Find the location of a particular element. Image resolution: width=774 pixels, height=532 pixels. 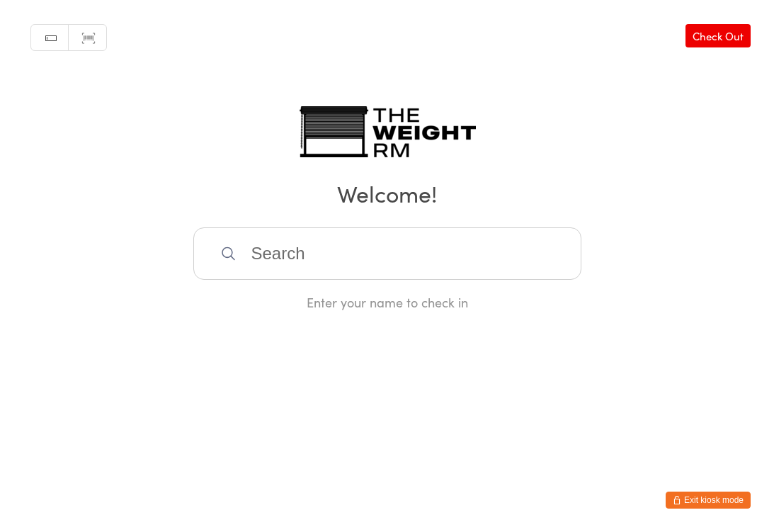

div: Enter your name to check in is located at coordinates (387, 301).